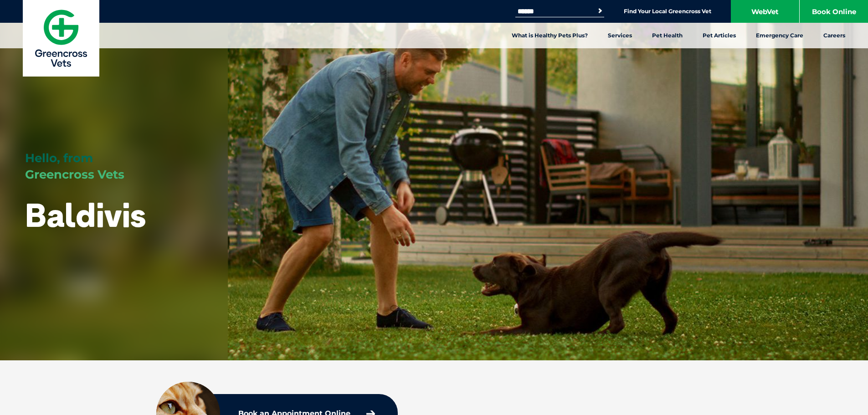 This screenshot has height=415, width=868. What do you see at coordinates (779, 36) in the screenshot?
I see `a: Emergency Care` at bounding box center [779, 36].